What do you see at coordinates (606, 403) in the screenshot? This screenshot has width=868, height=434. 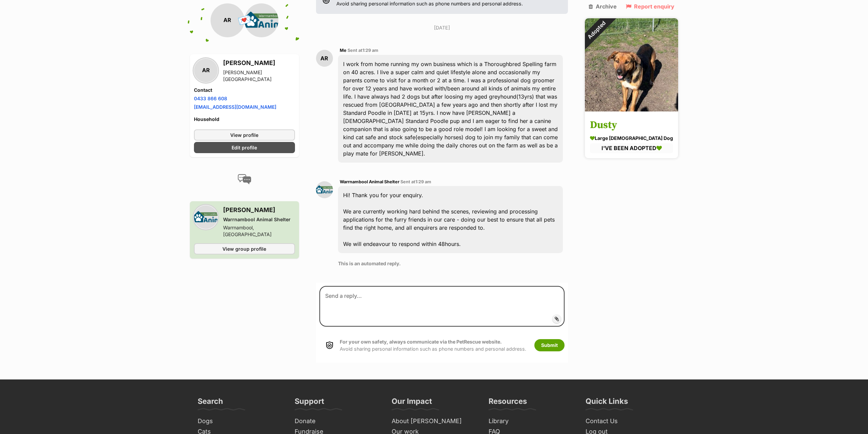 I see `h3: Quick Links` at bounding box center [606, 403].